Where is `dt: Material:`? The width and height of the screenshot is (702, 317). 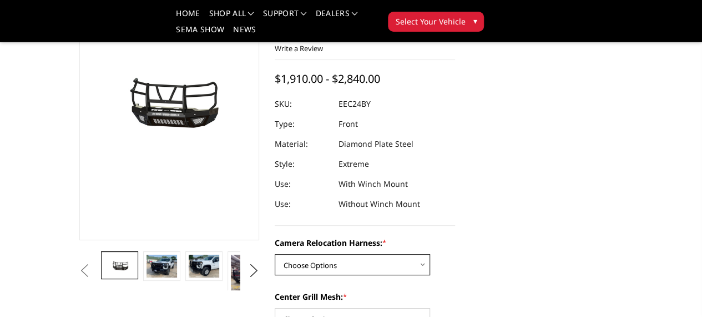
dt: Material: is located at coordinates (303, 144).